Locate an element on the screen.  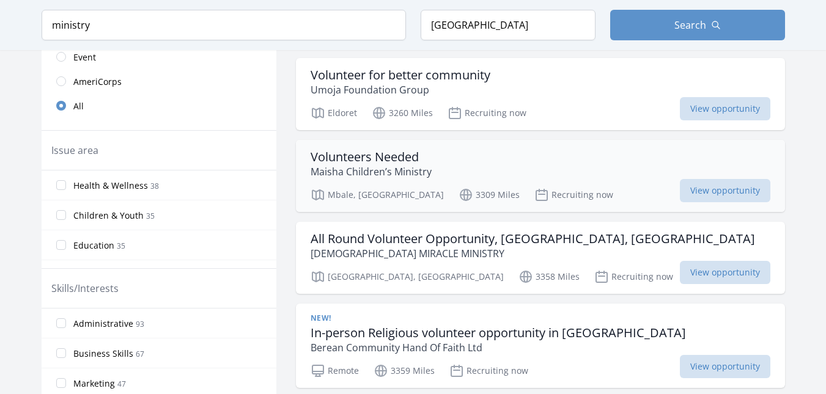
span: New! is located at coordinates (321, 318).